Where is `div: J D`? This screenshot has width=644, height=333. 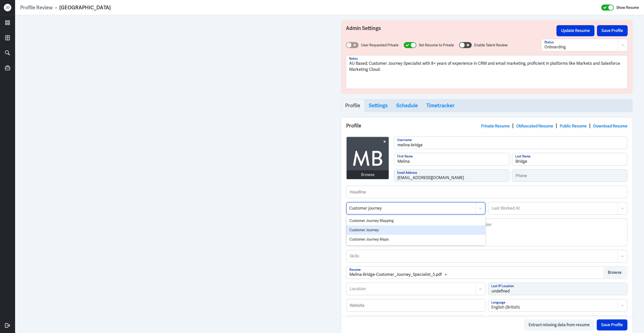 div: J D is located at coordinates (8, 8).